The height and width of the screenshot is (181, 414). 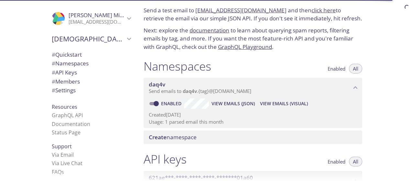 I want to click on p: Usage: 1 parsed email this month, so click(x=253, y=121).